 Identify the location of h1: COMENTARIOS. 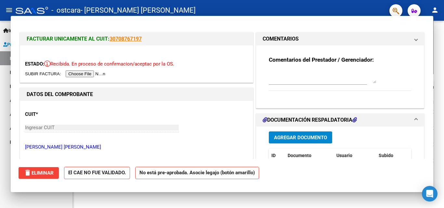
(281, 39).